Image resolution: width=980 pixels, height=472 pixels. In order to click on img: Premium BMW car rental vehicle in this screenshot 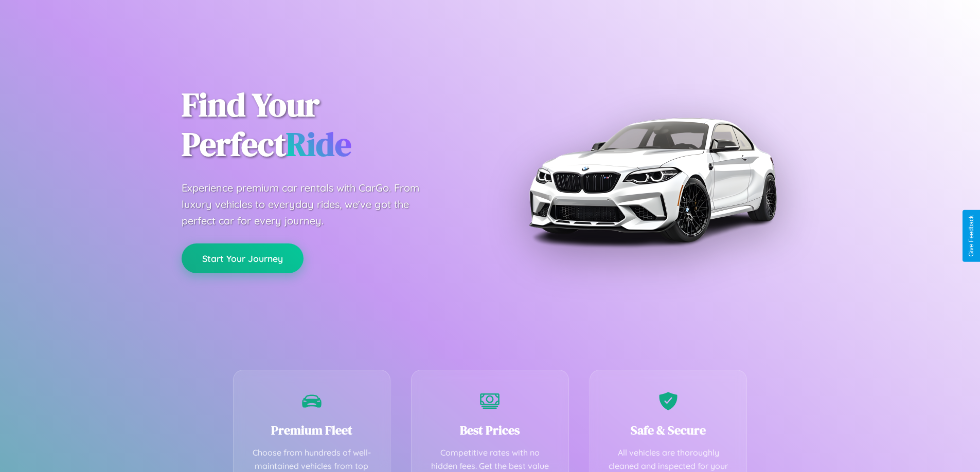, I will do `click(652, 180)`.